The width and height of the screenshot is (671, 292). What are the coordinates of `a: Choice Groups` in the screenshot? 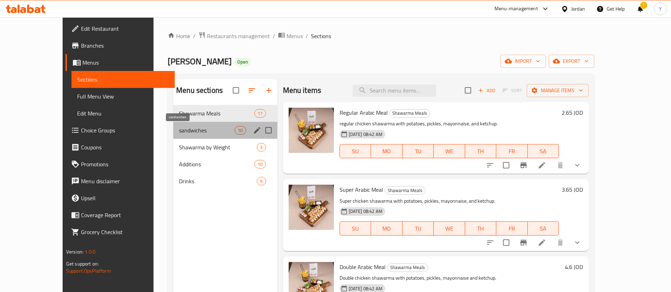 It's located at (120, 130).